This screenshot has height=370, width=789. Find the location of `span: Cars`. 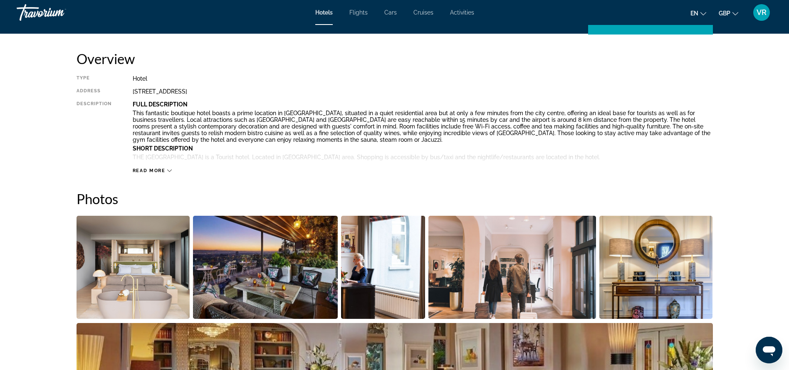

span: Cars is located at coordinates (391, 12).